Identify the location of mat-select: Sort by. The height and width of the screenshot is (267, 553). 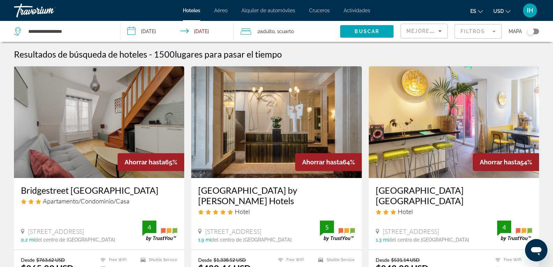
(424, 31).